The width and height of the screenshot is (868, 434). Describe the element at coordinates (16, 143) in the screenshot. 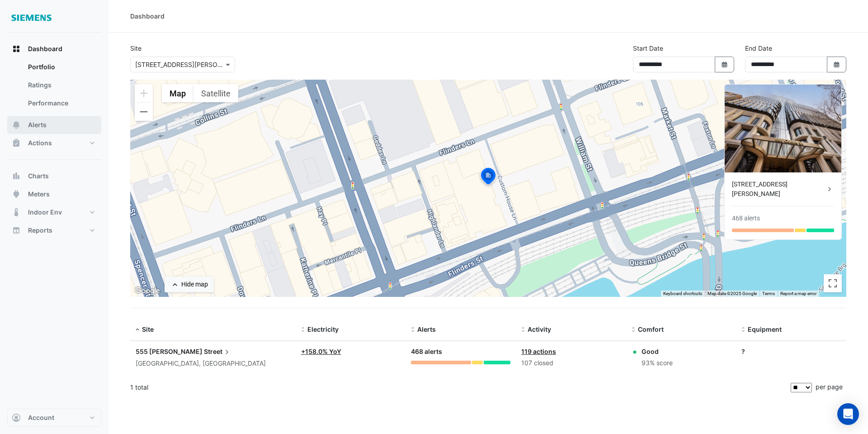

I see `app-icon: Actions` at that location.